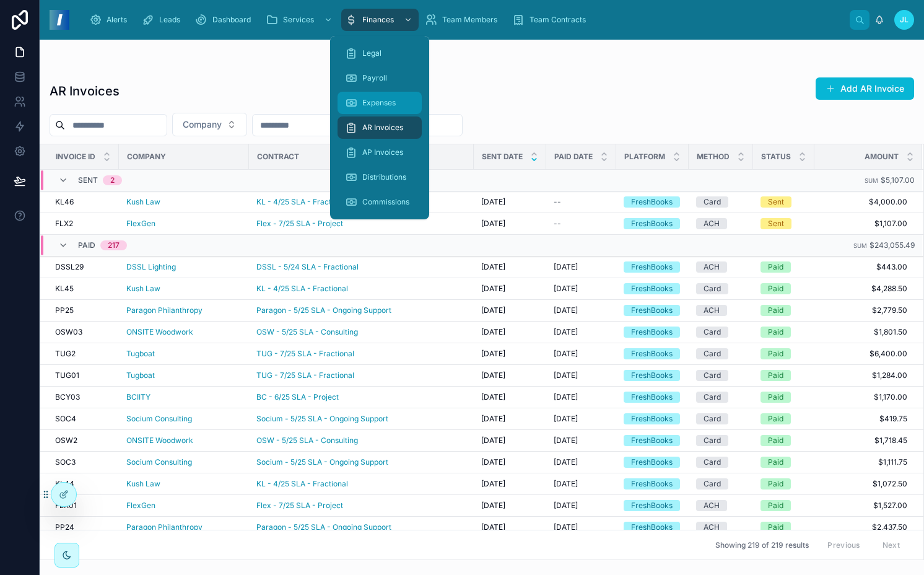  Describe the element at coordinates (300, 224) in the screenshot. I see `span: Flex - 7/25 SLA - Project` at that location.